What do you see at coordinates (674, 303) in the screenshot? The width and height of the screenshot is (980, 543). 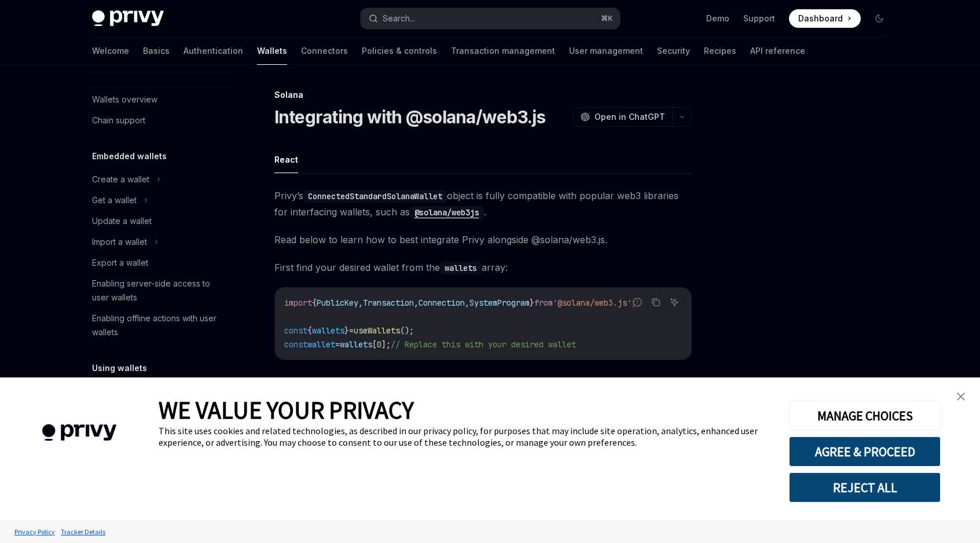 I see `button: Ask AI` at bounding box center [674, 303].